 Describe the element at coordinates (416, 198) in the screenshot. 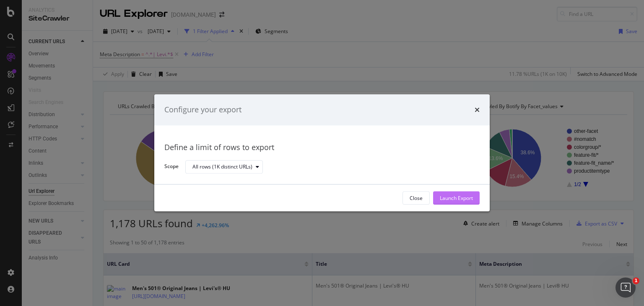

I see `button: Close` at that location.